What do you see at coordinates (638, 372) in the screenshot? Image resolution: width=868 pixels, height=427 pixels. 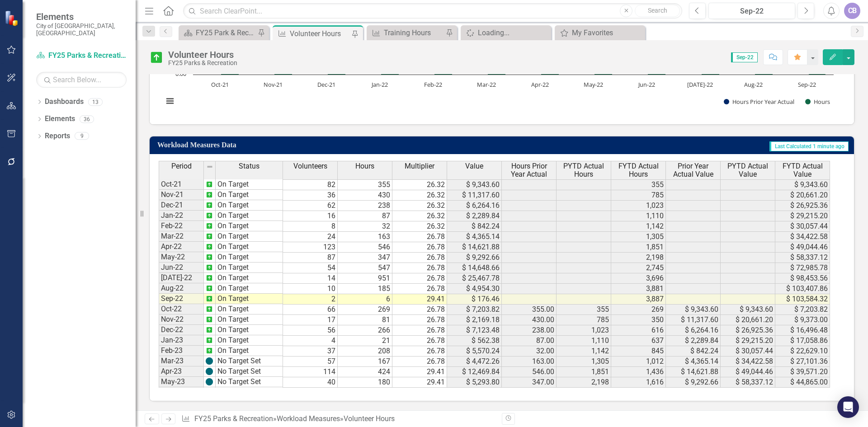 I see `td: 1,436` at bounding box center [638, 372].